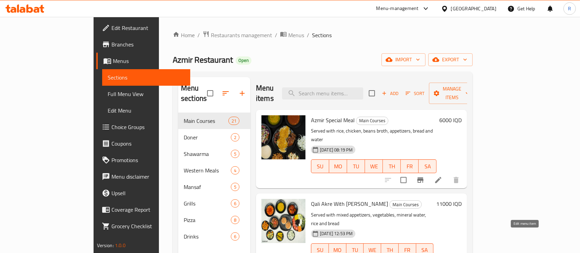 Image resolution: width=580 pixels, height=253 pixels. What do you see at coordinates (332, 120) in the screenshot?
I see `span: Azmir Special Meal` at bounding box center [332, 120].